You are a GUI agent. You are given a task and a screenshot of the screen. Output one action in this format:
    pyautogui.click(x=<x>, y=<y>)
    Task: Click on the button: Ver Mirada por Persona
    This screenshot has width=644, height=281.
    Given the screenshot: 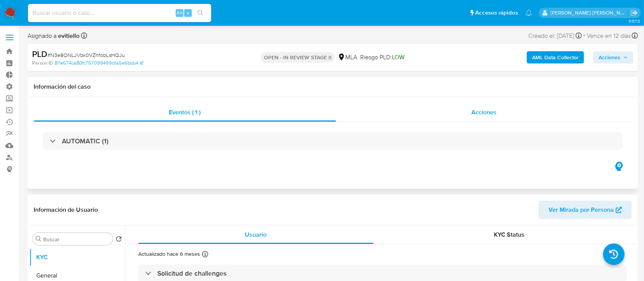 What is the action you would take?
    pyautogui.click(x=585, y=210)
    